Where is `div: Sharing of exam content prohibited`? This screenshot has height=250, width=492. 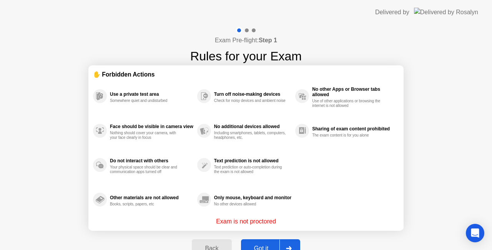 div: Sharing of exam content prohibited is located at coordinates (353, 129).